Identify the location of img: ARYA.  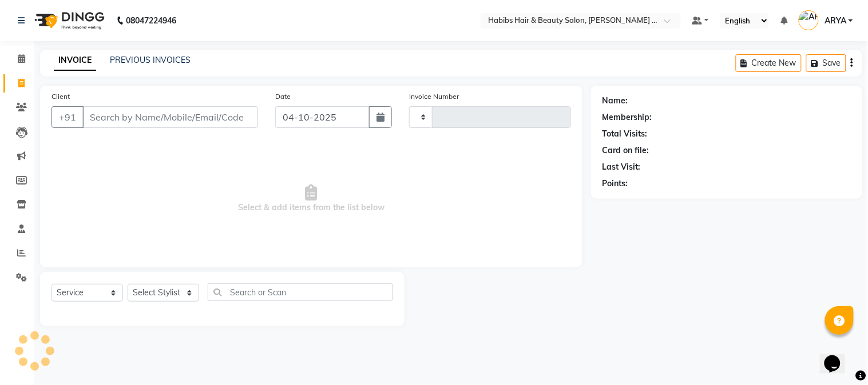
(809, 20).